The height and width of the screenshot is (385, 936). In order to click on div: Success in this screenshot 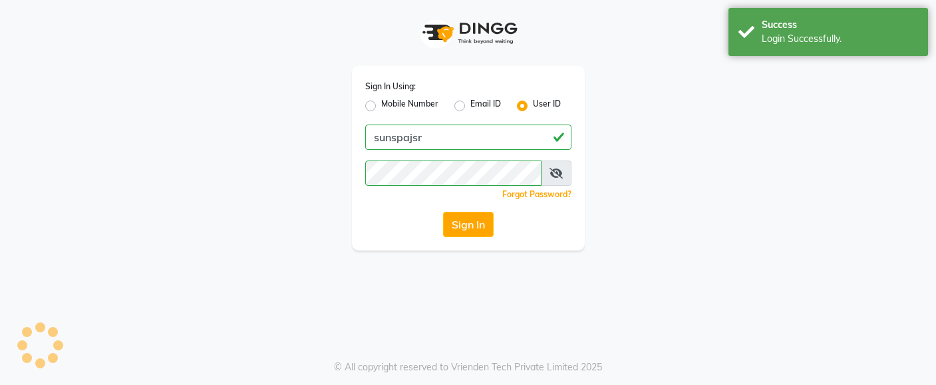, I will do `click(840, 25)`.